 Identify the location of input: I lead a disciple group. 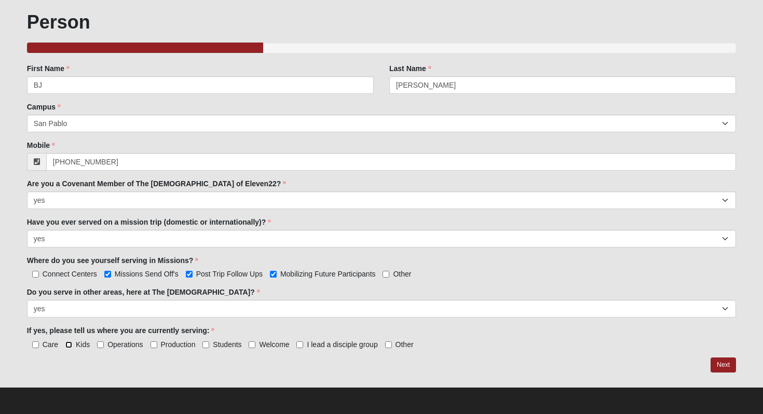
(299, 345).